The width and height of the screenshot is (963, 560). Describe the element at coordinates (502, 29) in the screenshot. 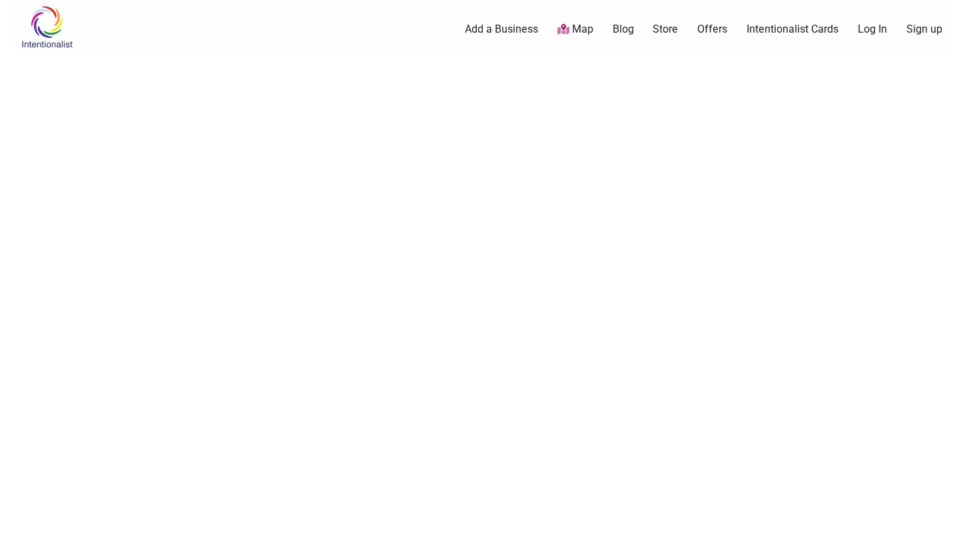

I see `a: Add a Business` at that location.